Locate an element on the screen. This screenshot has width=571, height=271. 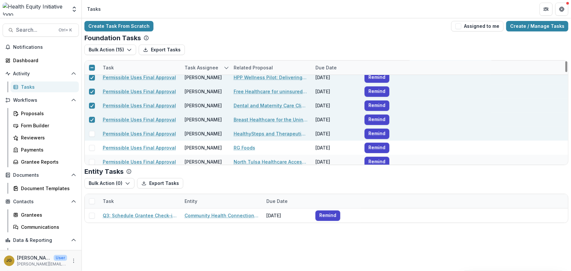
div: Ctrl + K is located at coordinates (65, 30).